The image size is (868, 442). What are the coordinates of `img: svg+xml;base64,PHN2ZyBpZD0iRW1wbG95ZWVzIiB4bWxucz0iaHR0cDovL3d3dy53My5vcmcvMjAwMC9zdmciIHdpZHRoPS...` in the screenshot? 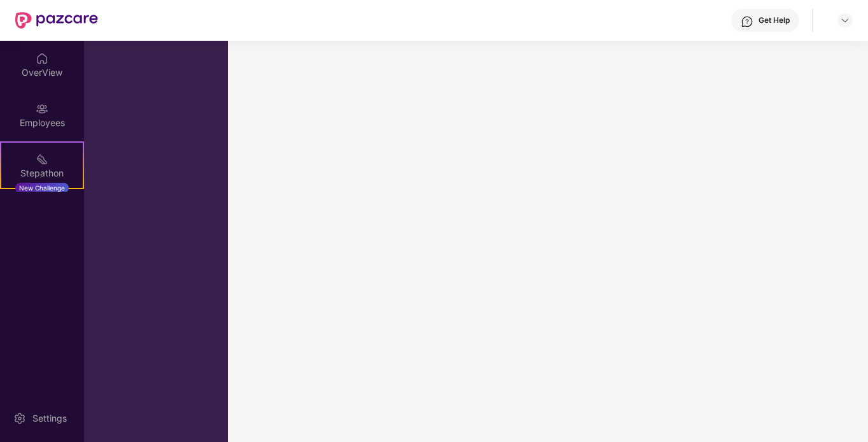 It's located at (42, 109).